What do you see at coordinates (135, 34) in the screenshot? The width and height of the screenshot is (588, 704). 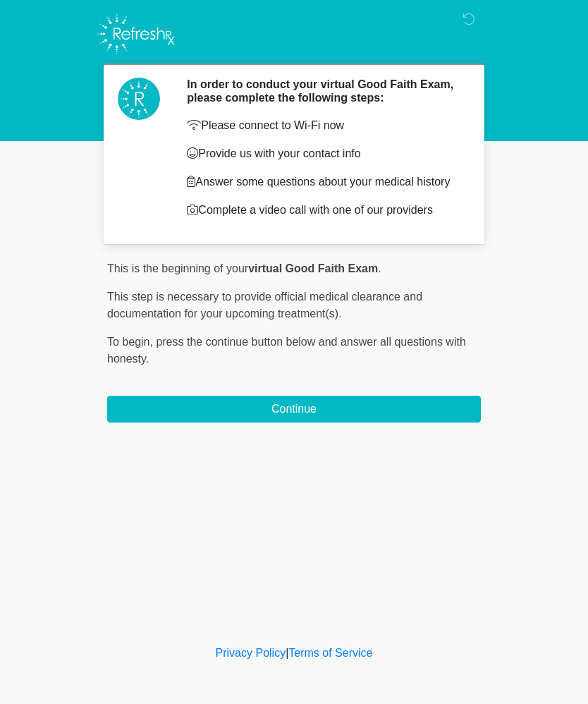 I see `img: Refresh RX Logo` at bounding box center [135, 34].